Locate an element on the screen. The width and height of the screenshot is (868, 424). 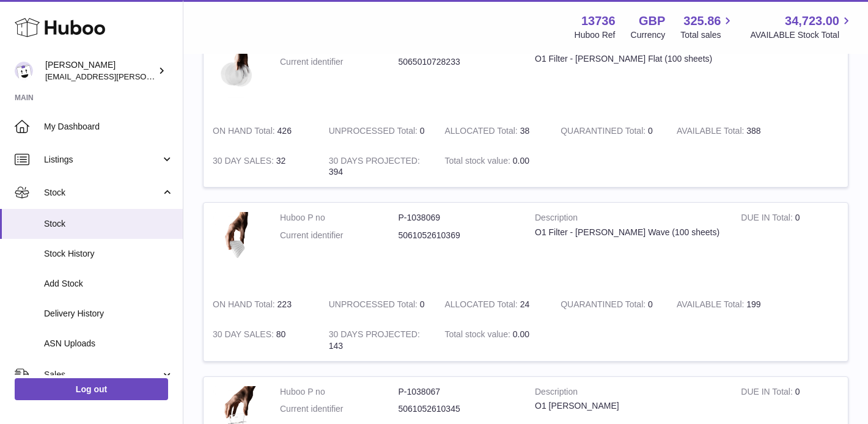
span: 34,723.00 is located at coordinates (812, 21).